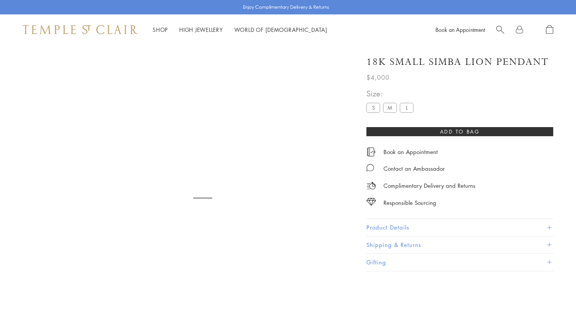 The image size is (576, 335). What do you see at coordinates (80, 30) in the screenshot?
I see `img: Temple St. Clair` at bounding box center [80, 30].